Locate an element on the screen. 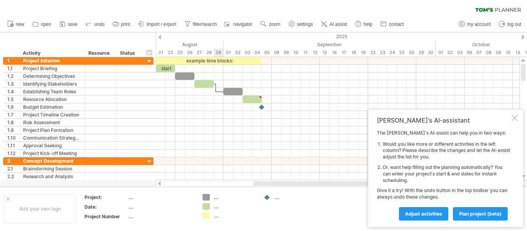 This screenshot has height=231, width=527. div: Project Initiation is located at coordinates (52, 61).